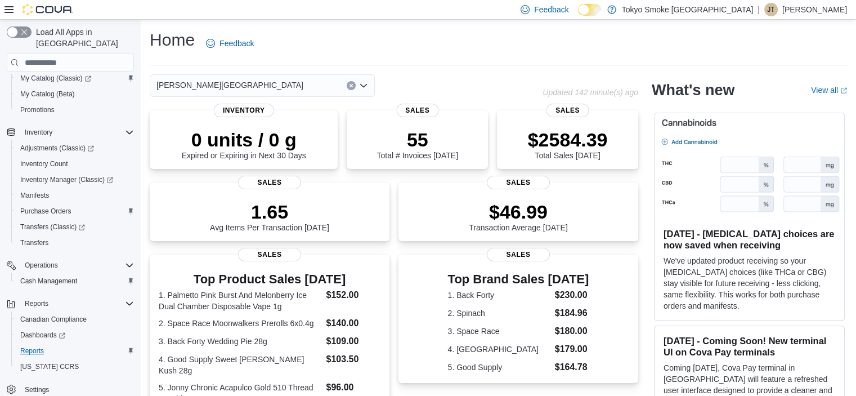  What do you see at coordinates (34, 243) in the screenshot?
I see `a: Transfers` at bounding box center [34, 243].